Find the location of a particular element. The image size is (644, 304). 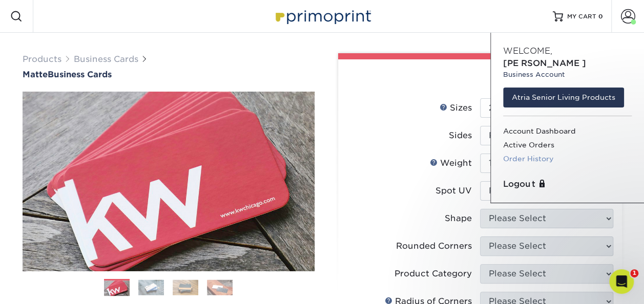

span: MY CART is located at coordinates (581, 16).